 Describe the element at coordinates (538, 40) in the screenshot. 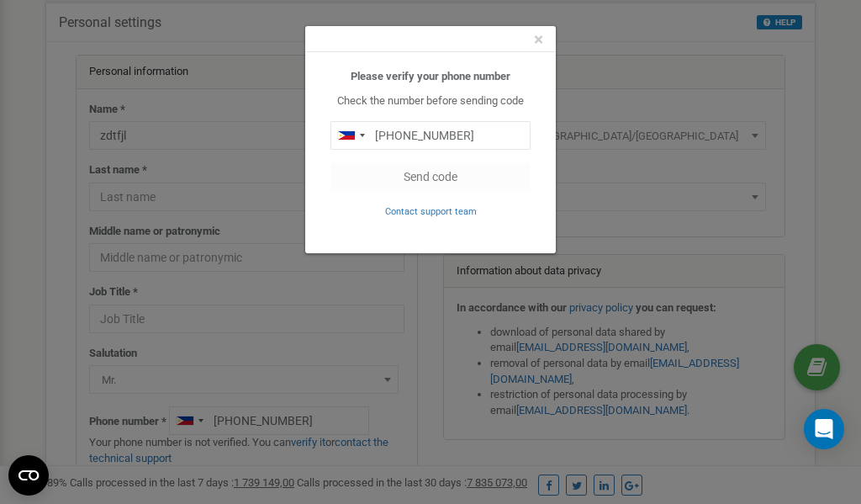

I see `button: Close` at that location.